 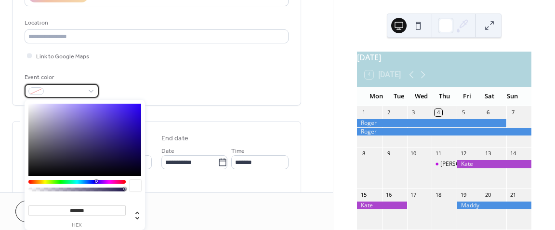 What do you see at coordinates (175, 138) in the screenshot?
I see `div: End date` at bounding box center [175, 138].